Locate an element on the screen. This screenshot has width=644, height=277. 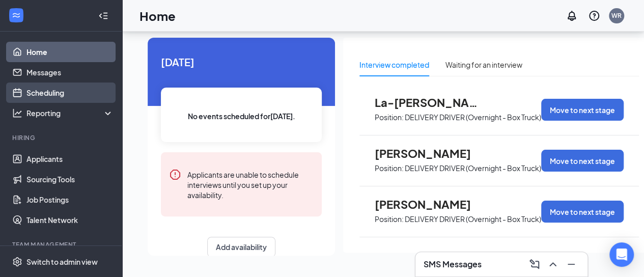
div: WR is located at coordinates (616, 15).